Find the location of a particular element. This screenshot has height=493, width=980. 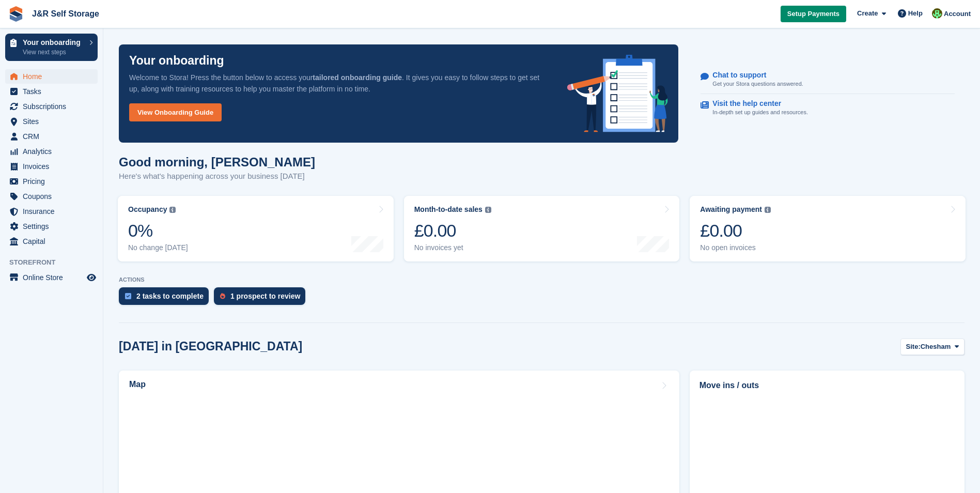

a: Month-to-date sales £0.00 No invoices yet is located at coordinates (542, 229).